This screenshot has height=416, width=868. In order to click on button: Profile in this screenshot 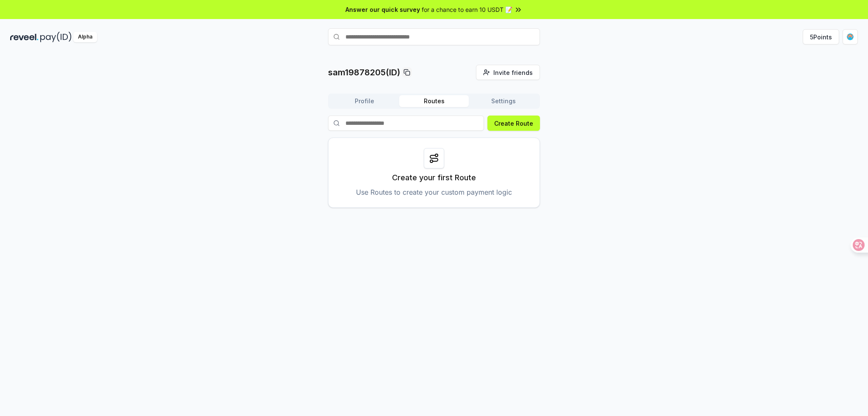, I will do `click(364, 101)`.